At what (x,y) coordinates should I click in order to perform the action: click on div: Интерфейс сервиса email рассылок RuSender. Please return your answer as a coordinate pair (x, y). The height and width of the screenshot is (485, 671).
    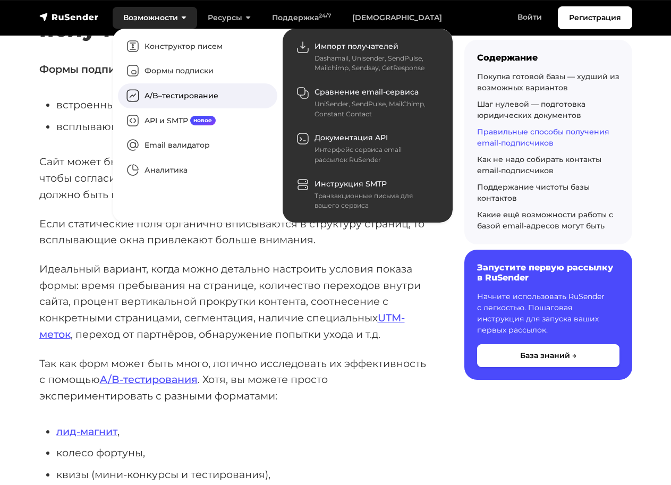
    Looking at the image, I should click on (374, 155).